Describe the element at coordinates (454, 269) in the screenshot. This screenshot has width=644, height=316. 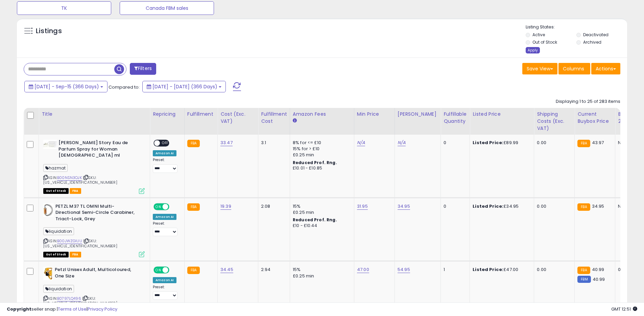
I see `div: 1` at that location.